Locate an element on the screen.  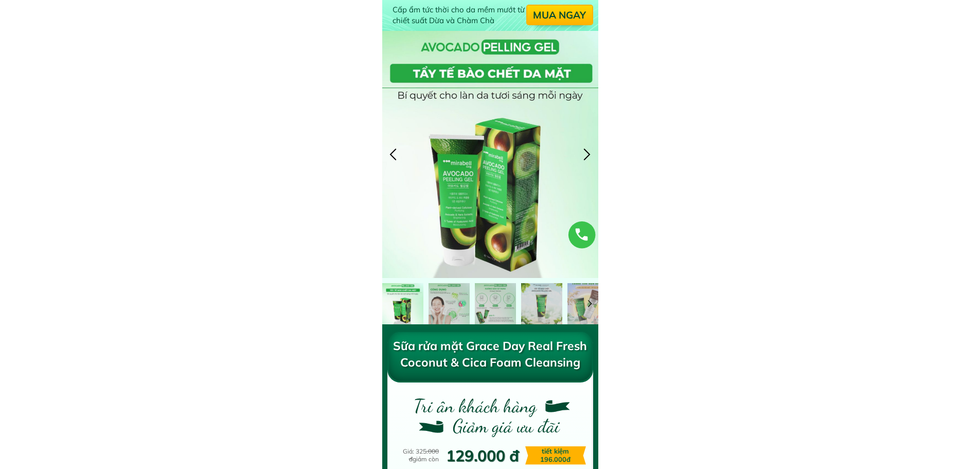
h1: 129.000 đ is located at coordinates (482, 455).